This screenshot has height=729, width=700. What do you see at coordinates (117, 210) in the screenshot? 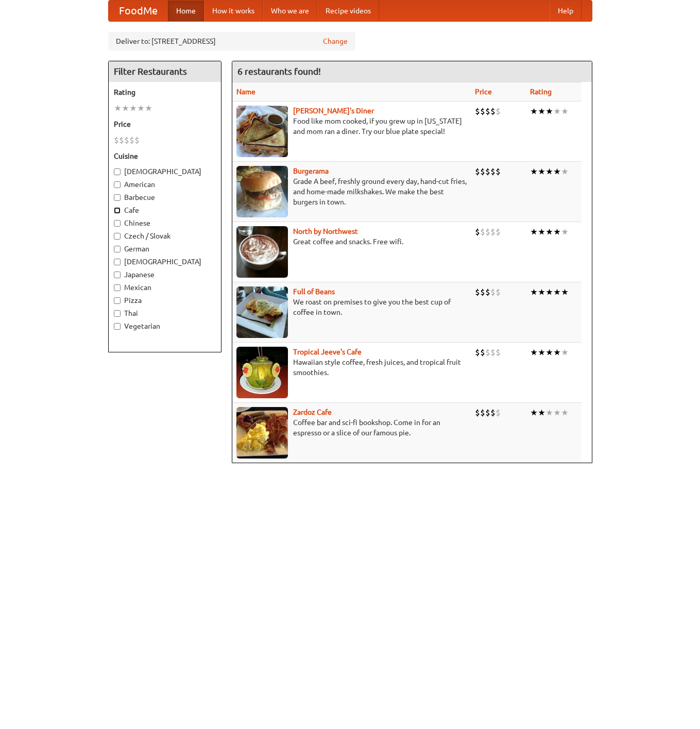
I see `input: Cafe` at bounding box center [117, 210].